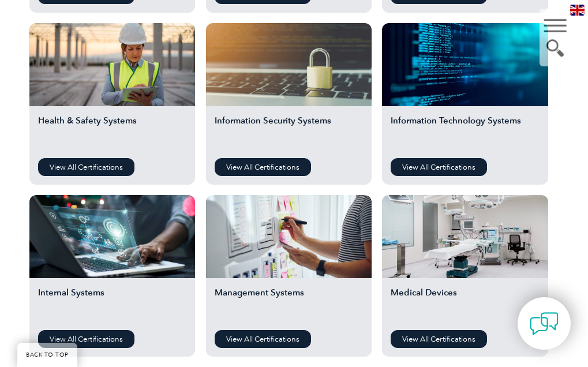 The image size is (588, 367). What do you see at coordinates (464, 132) in the screenshot?
I see `h2: Information Technology Systems` at bounding box center [464, 132].